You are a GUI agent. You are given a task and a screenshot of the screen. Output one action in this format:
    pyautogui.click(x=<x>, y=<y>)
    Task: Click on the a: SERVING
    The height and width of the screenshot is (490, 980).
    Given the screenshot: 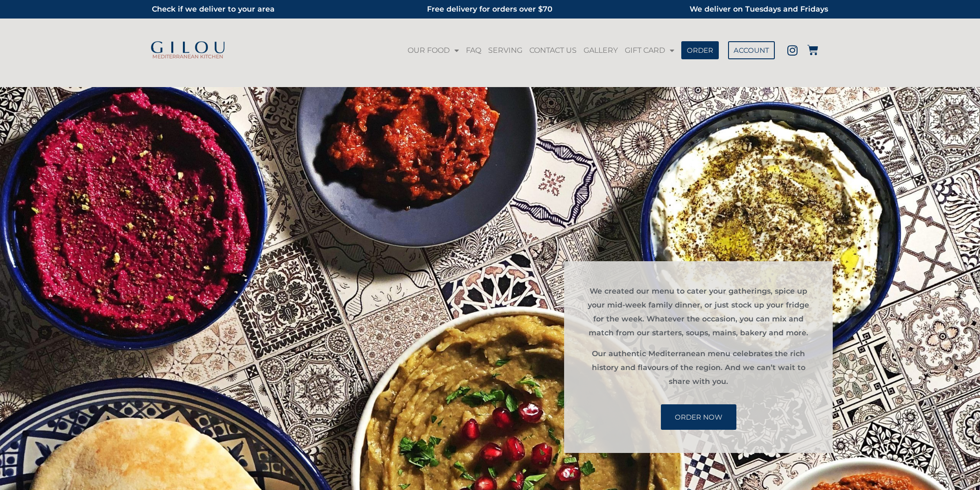 What is the action you would take?
    pyautogui.click(x=505, y=51)
    